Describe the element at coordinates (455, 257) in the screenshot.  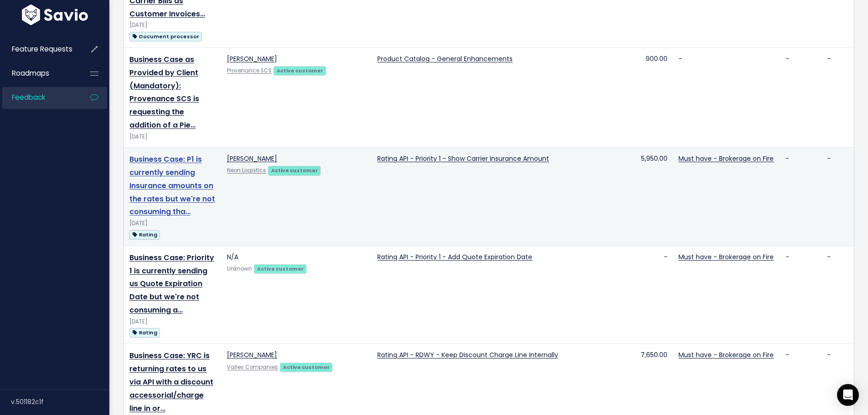
I see `a: Rating API - Priority 1 - Add Quote Expiration Date` at that location.